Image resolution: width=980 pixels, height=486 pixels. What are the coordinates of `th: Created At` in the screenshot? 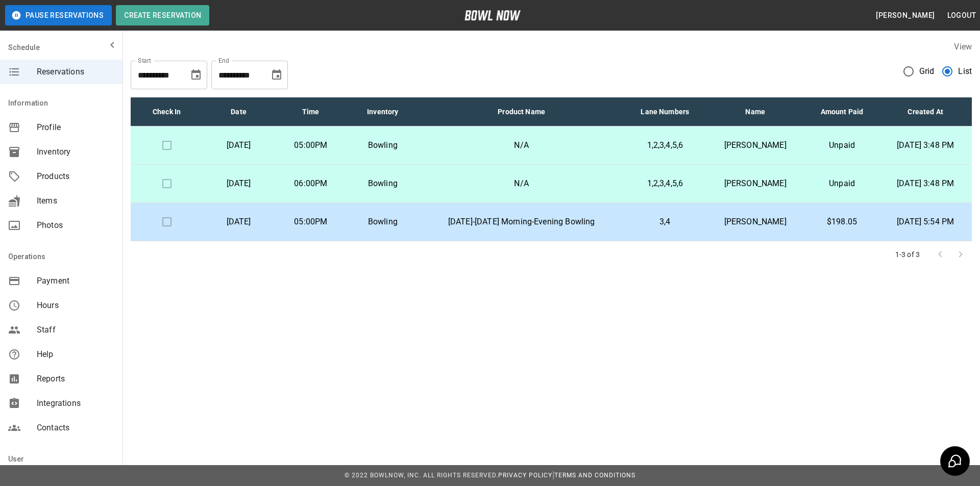 It's located at (925, 111).